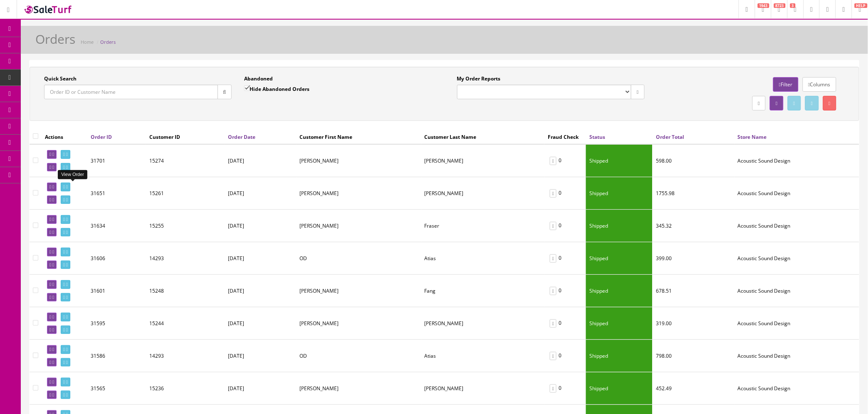  Describe the element at coordinates (116, 226) in the screenshot. I see `td: 31634` at that location.